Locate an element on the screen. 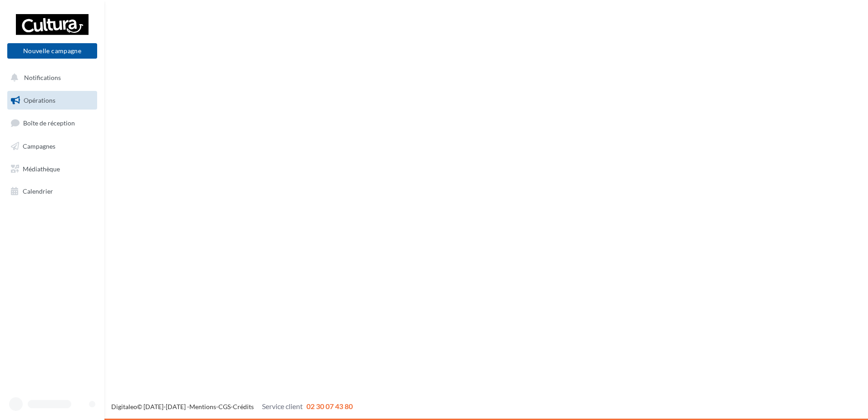 This screenshot has height=420, width=868. span: Campagnes is located at coordinates (39, 146).